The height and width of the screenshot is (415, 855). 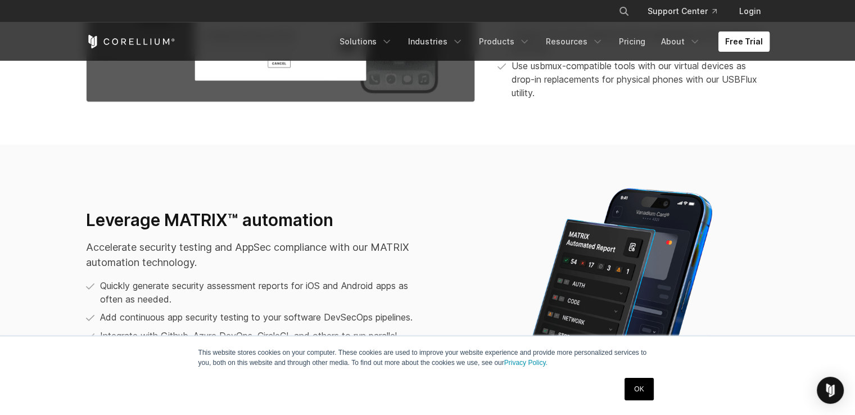 What do you see at coordinates (130, 42) in the screenshot?
I see `a: Corellium Home` at bounding box center [130, 42].